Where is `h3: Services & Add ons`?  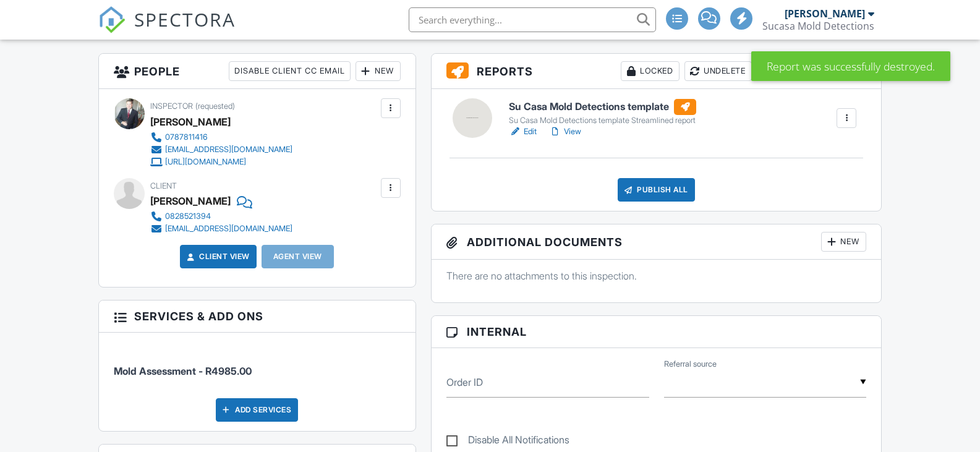
h3: Services & Add ons is located at coordinates (257, 317).